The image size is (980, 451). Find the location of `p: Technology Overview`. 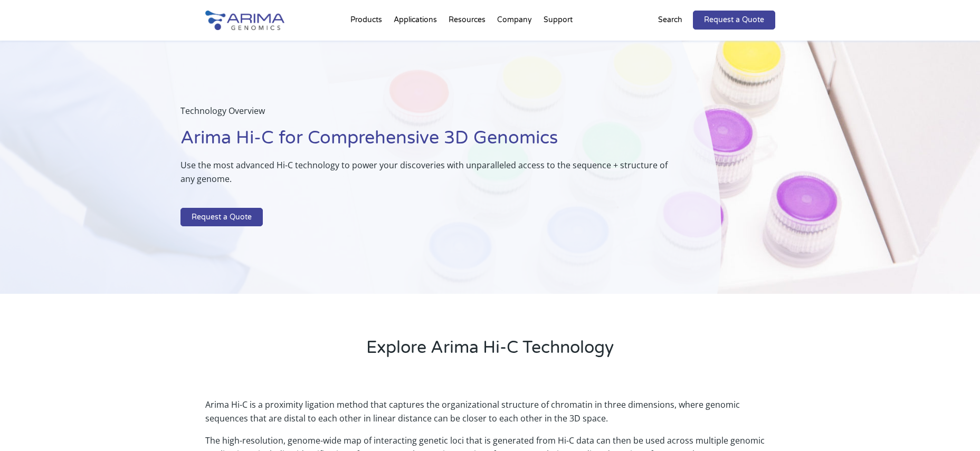

p: Technology Overview is located at coordinates (424, 115).